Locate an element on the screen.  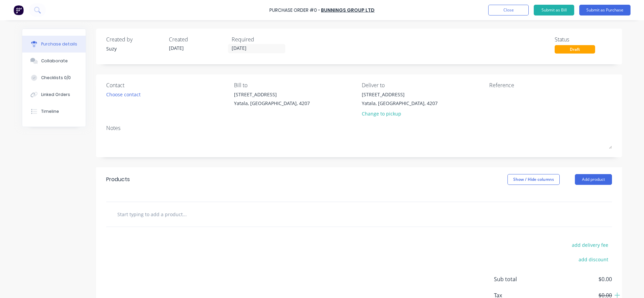
div: Purchase Order #0 - is located at coordinates (295, 10).